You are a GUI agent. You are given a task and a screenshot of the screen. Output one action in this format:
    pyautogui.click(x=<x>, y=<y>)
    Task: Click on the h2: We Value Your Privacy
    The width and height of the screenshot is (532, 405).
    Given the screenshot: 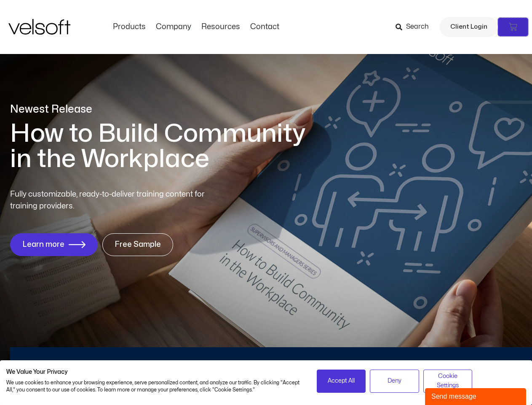 What is the action you would take?
    pyautogui.click(x=155, y=372)
    